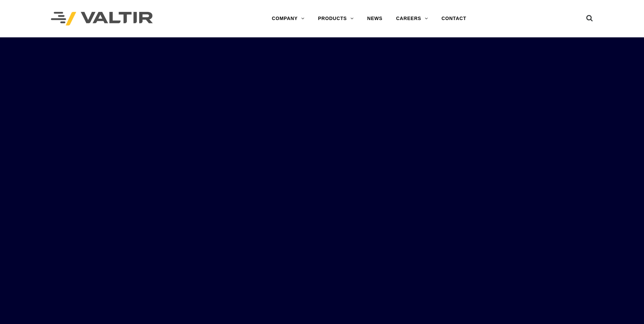  I want to click on a: NEWS, so click(375, 18).